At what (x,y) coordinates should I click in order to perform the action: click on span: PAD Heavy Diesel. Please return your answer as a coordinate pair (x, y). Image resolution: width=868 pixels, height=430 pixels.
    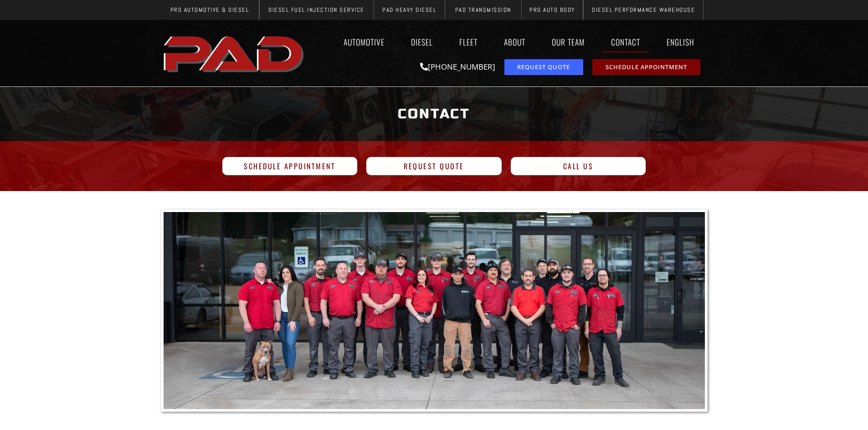
    Looking at the image, I should click on (409, 9).